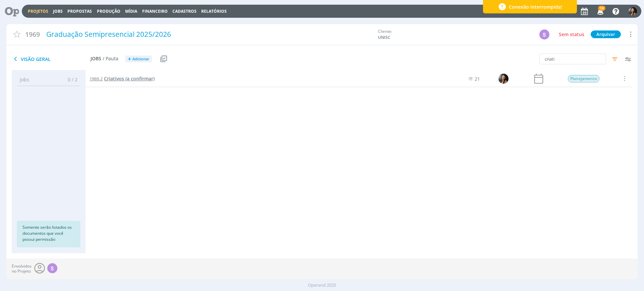  I want to click on span: Envolvidos no Projeto, so click(22, 269).